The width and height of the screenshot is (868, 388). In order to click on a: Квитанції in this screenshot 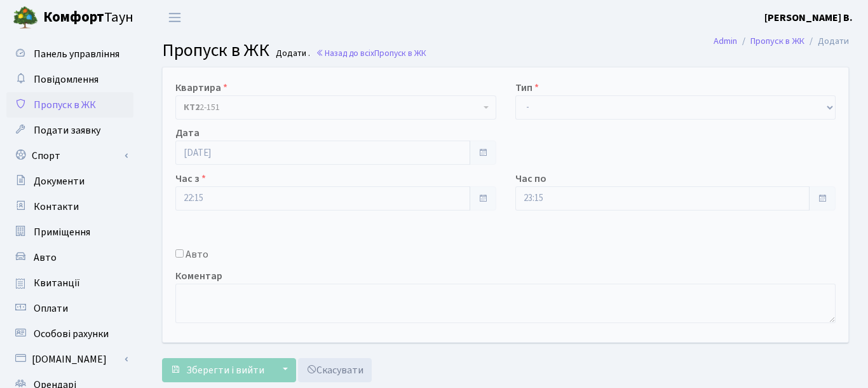, I will do `click(70, 283)`.